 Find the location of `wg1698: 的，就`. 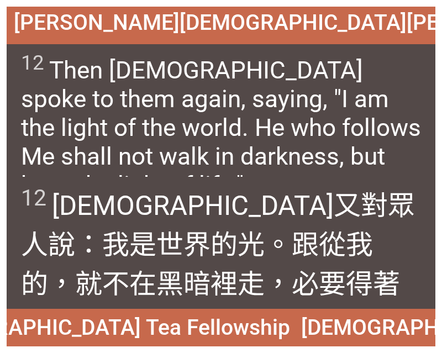

wg1698: 的，就 is located at coordinates (211, 304).